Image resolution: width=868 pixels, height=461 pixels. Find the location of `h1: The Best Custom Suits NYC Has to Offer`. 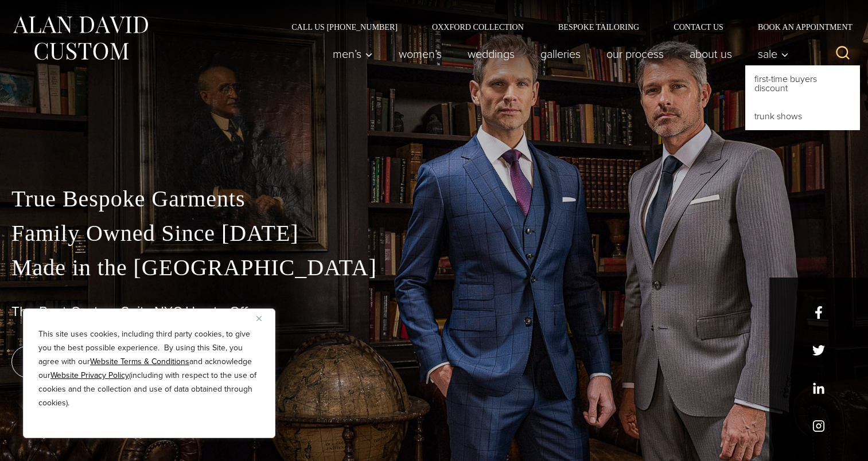

h1: The Best Custom Suits NYC Has to Offer is located at coordinates (434, 311).